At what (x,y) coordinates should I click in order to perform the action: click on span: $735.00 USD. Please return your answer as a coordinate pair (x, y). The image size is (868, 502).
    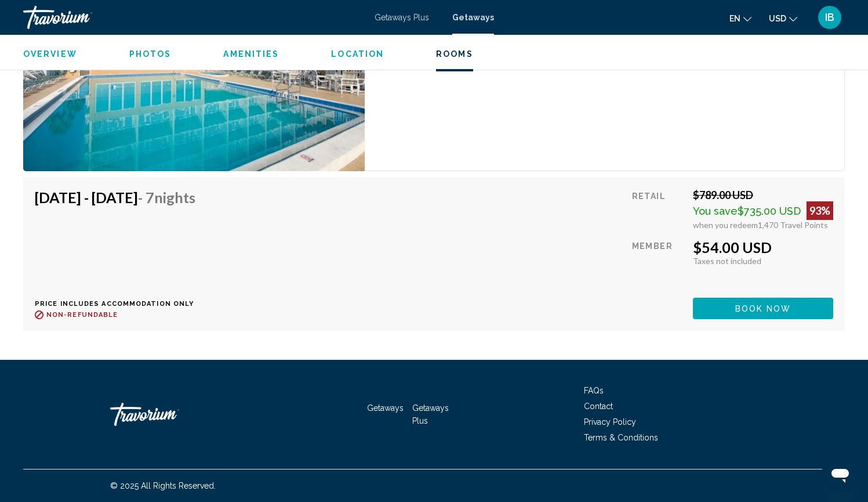
    Looking at the image, I should click on (768, 211).